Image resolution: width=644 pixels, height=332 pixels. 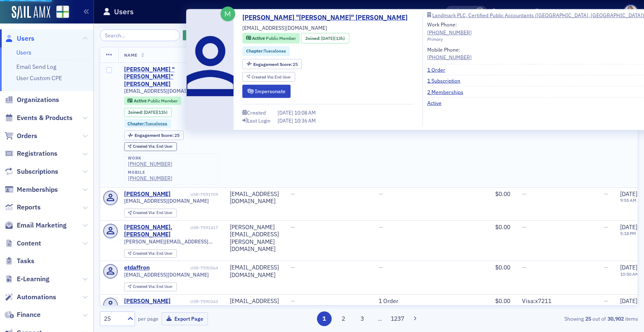 What do you see at coordinates (24, 53) in the screenshot?
I see `a: Users` at bounding box center [24, 53].